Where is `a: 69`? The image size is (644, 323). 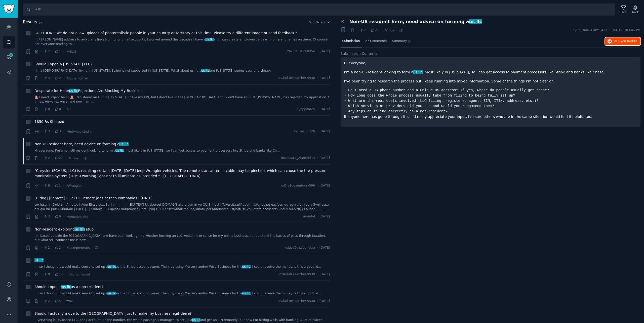
a: 69 is located at coordinates (9, 57).